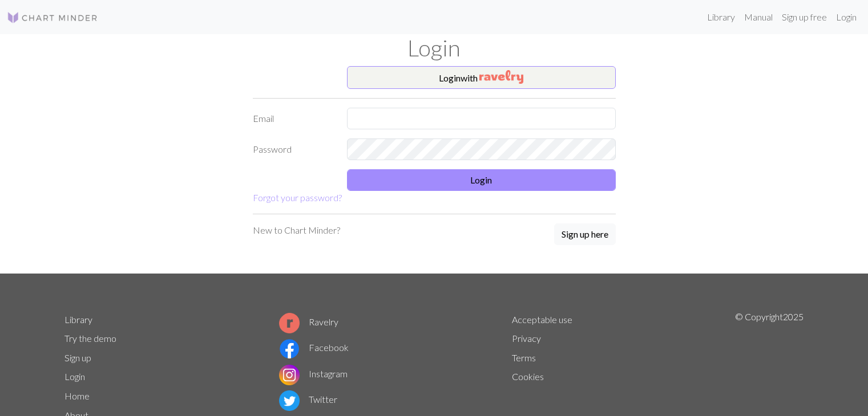  What do you see at coordinates (293, 149) in the screenshot?
I see `label: Password` at bounding box center [293, 149].